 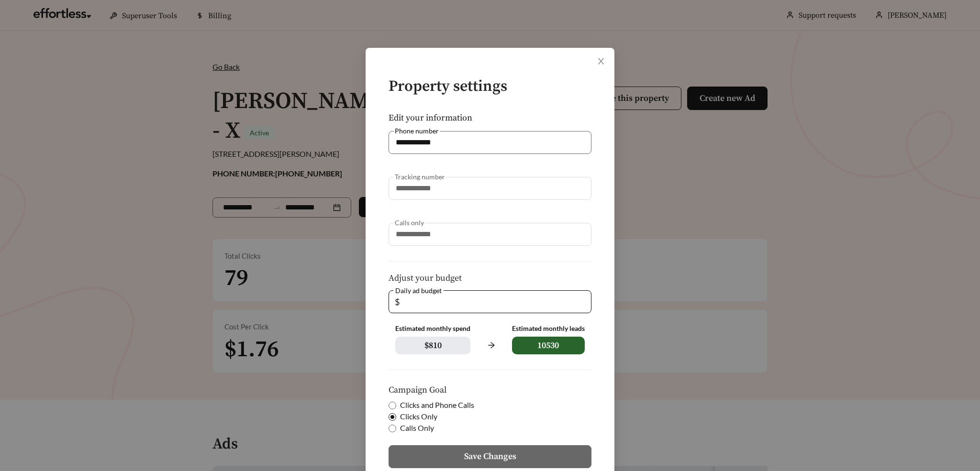 I want to click on h4: Property settings, so click(x=490, y=87).